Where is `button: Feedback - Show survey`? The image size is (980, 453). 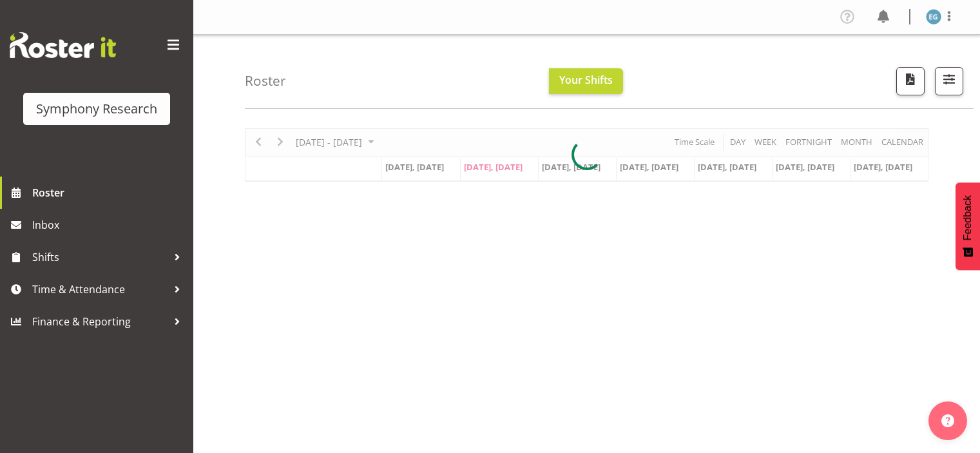 button: Feedback - Show survey is located at coordinates (968, 226).